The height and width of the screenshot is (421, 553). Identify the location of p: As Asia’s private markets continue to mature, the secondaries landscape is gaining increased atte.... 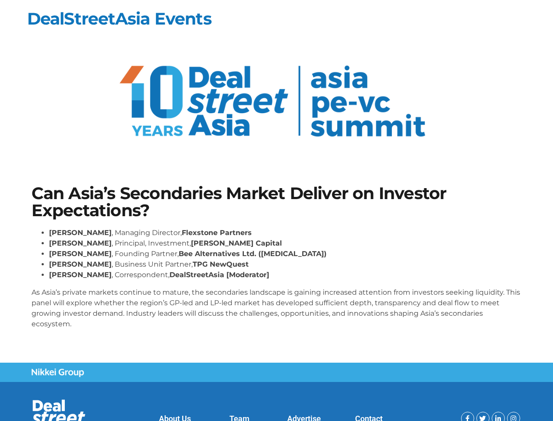
(277, 308).